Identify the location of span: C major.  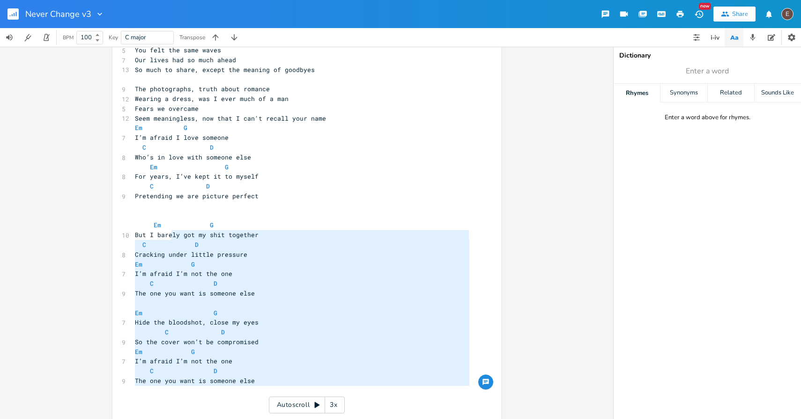
(135, 37).